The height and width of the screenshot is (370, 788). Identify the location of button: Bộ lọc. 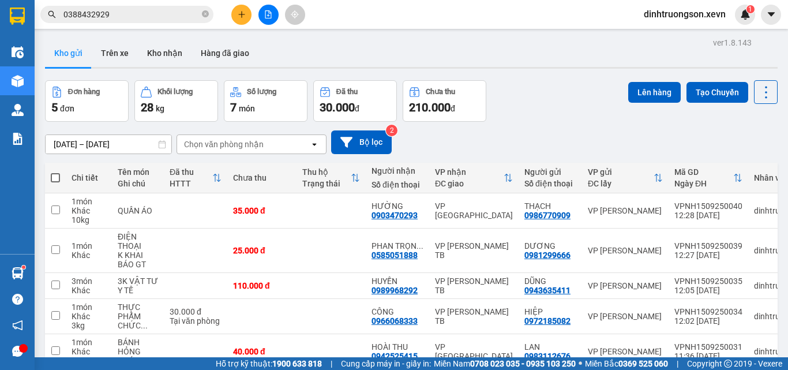
(361, 142).